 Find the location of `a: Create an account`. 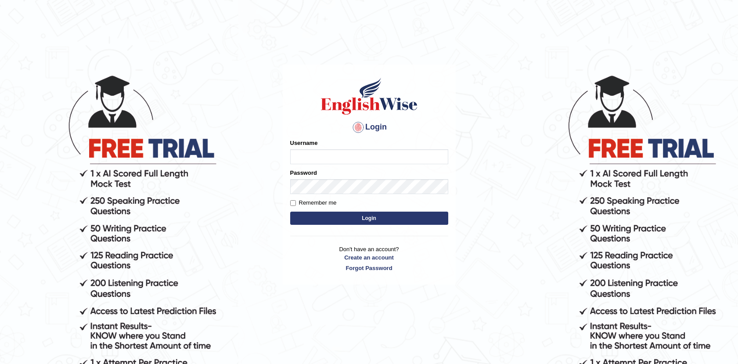

a: Create an account is located at coordinates (369, 257).